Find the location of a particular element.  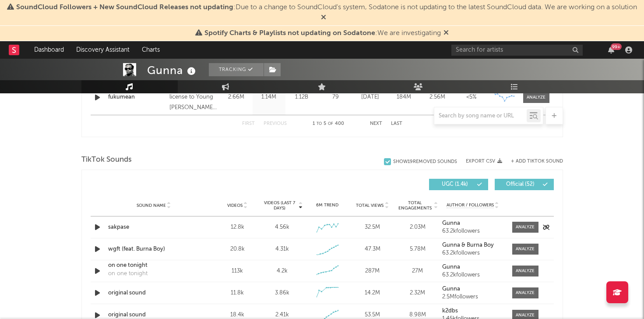

div: 4.56k is located at coordinates (282, 227).